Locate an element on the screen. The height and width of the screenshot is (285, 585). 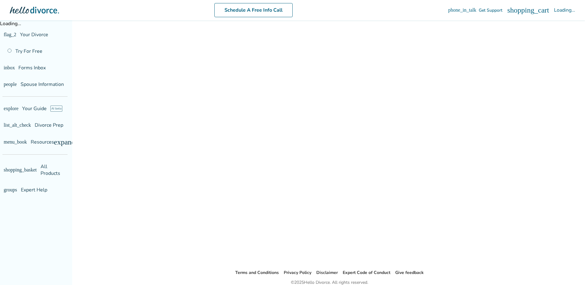
span: shopping_basket is located at coordinates (6, 167).